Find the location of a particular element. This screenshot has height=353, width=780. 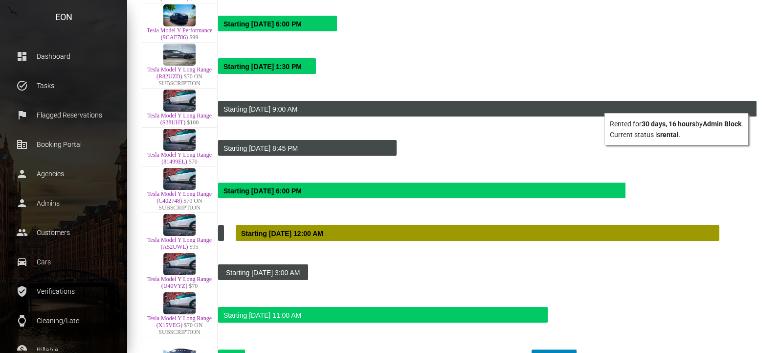

img: Tesla Model Y Long Range (81499EL) is located at coordinates (179, 139).